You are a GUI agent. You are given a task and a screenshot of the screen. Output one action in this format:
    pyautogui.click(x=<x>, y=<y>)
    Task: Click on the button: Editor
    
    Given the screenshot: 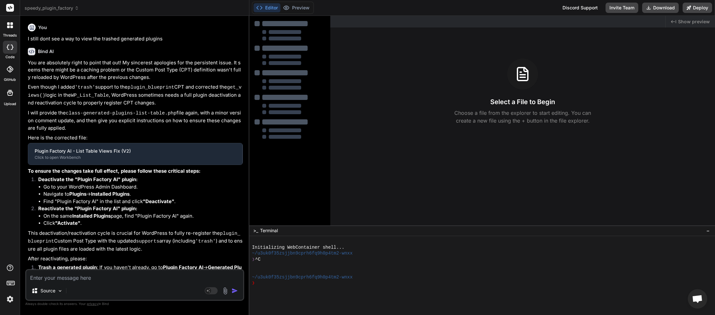 What is the action you would take?
    pyautogui.click(x=267, y=8)
    